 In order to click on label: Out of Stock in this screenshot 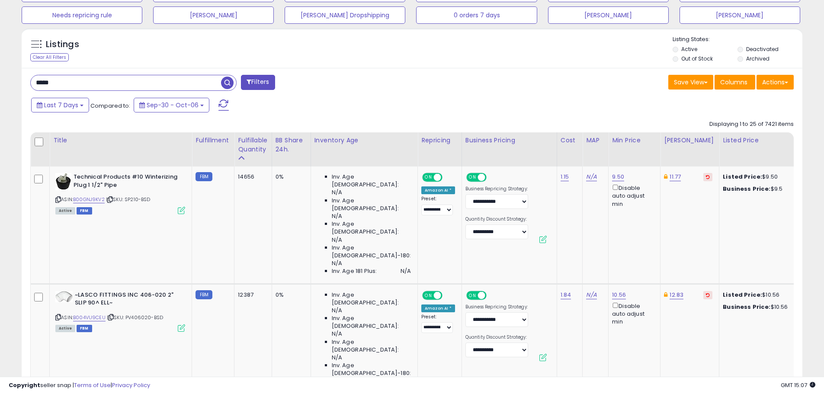, I will do `click(697, 58)`.